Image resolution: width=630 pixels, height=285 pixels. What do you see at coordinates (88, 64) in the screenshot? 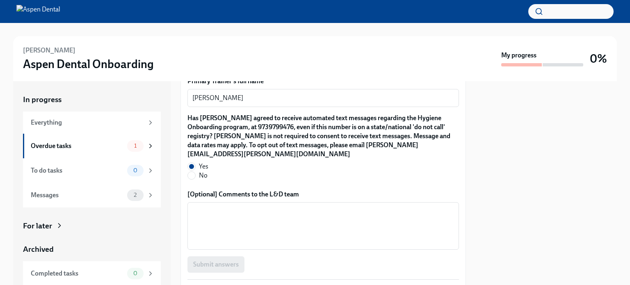
I see `h3: Aspen Dental Onboarding` at bounding box center [88, 64].